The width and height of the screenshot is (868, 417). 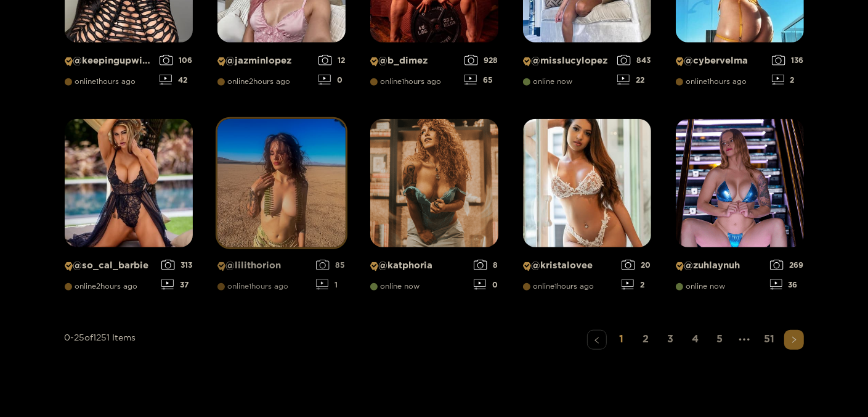 What do you see at coordinates (787, 284) in the screenshot?
I see `div: 36` at bounding box center [787, 284].